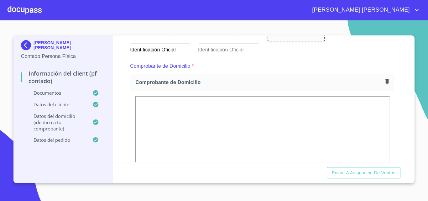 The height and width of the screenshot is (201, 428). What do you see at coordinates (57, 122) in the screenshot?
I see `p: Datos del domicilio (idéntico a tu comprobante)` at bounding box center [57, 122].